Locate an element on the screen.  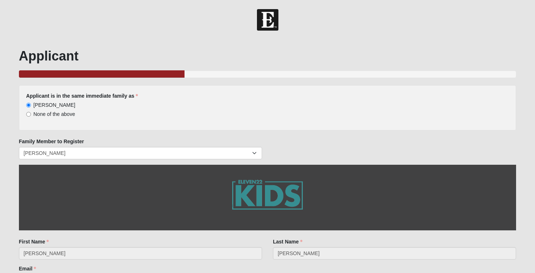
label: Email is located at coordinates (27, 268).